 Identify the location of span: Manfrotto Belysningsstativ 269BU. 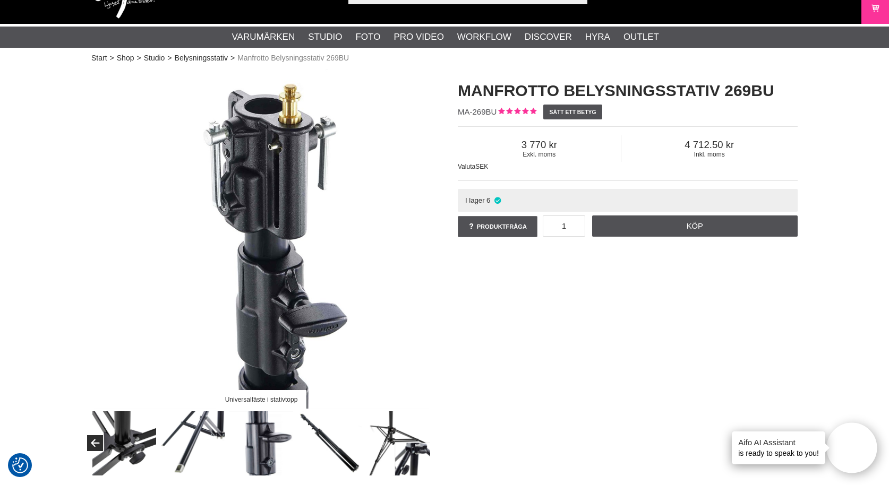
(293, 58).